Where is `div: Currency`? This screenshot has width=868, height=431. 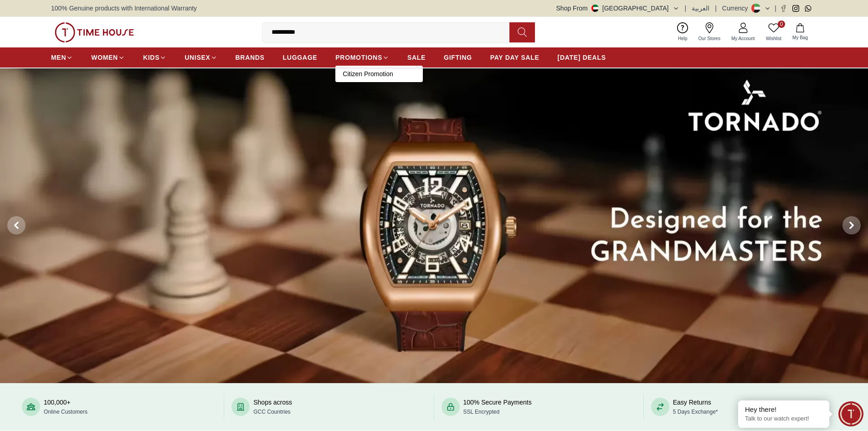
div: Currency is located at coordinates (737, 8).